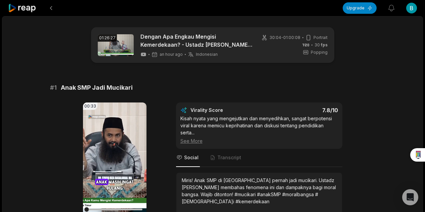 This screenshot has height=212, width=425. I want to click on span: an hour ago, so click(171, 54).